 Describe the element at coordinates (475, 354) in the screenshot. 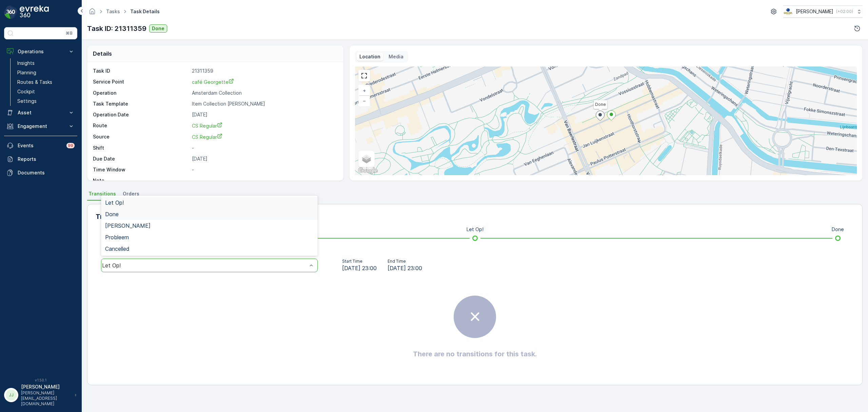

I see `h2: There are no transitions for this task.` at that location.